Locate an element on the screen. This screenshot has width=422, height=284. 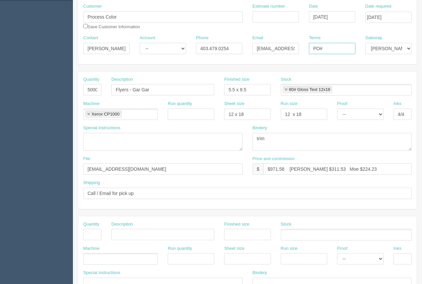
label: Account is located at coordinates (147, 38).